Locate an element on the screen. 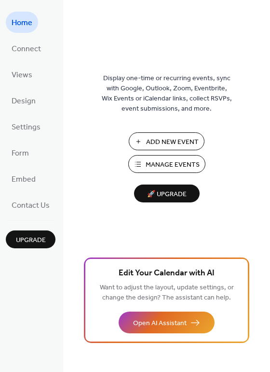 The height and width of the screenshot is (372, 270). a: Form is located at coordinates (20, 153).